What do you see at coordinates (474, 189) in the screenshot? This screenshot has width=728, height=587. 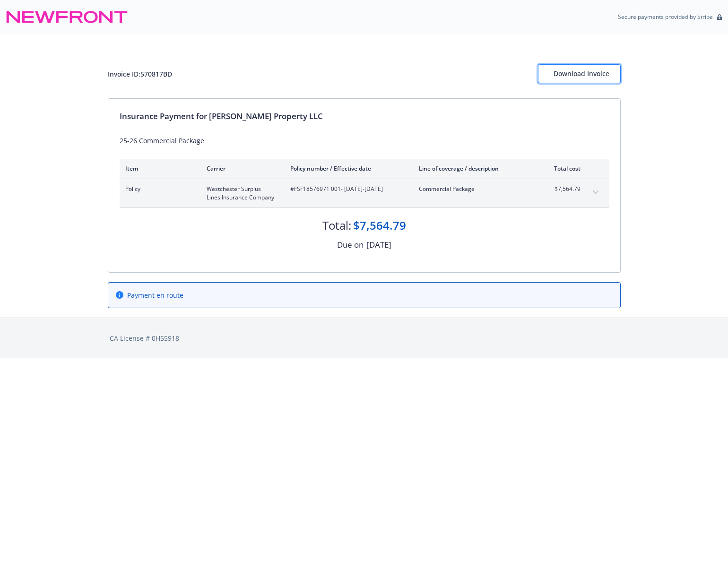 I see `span: Commercial Package` at bounding box center [474, 189].